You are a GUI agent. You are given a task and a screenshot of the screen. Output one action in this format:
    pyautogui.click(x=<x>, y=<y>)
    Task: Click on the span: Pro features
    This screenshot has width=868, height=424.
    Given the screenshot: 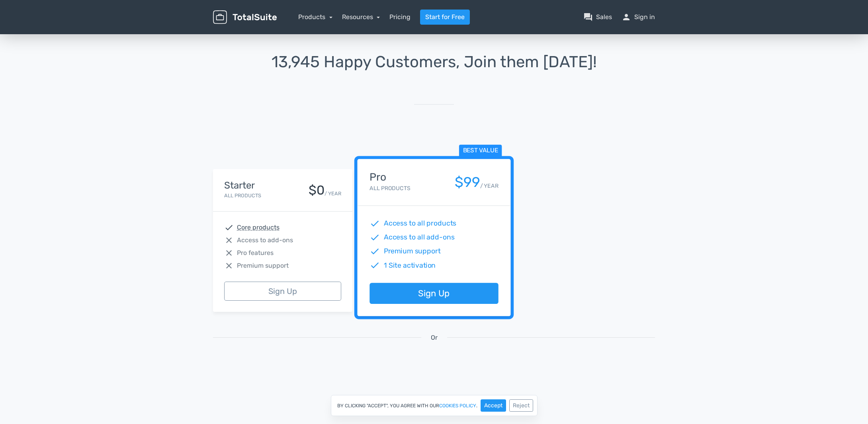 What is the action you would take?
    pyautogui.click(x=255, y=253)
    